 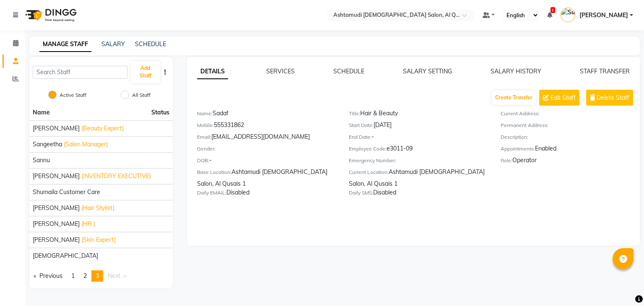 What do you see at coordinates (160, 112) in the screenshot?
I see `span: Status` at bounding box center [160, 112].